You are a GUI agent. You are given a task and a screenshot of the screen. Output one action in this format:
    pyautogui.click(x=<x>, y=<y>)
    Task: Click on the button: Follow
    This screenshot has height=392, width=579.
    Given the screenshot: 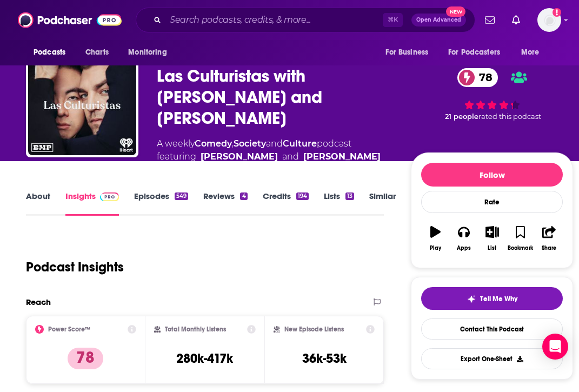 What is the action you would take?
    pyautogui.click(x=492, y=174)
    